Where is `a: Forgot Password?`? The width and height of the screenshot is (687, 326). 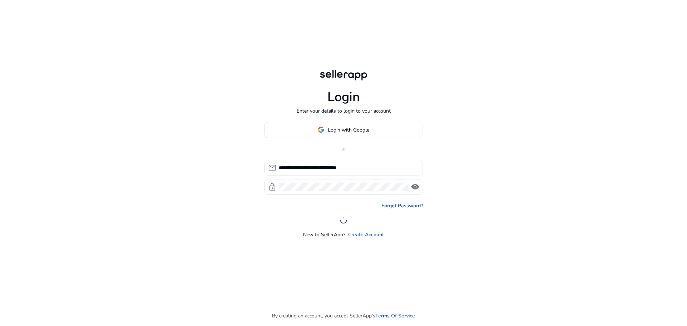 a: Forgot Password? is located at coordinates (402, 206).